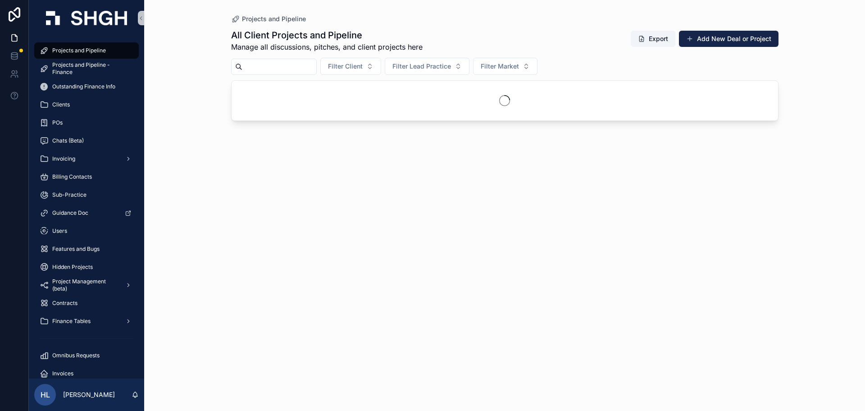 The height and width of the screenshot is (411, 865). What do you see at coordinates (91, 69) in the screenshot?
I see `span: Projects and Pipeline - Finance` at bounding box center [91, 69].